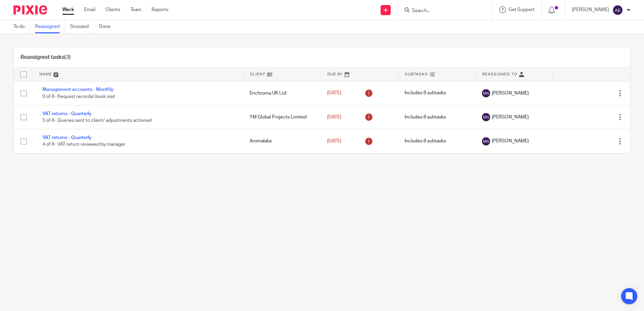  I want to click on a: Management accounts - Monthly, so click(78, 89).